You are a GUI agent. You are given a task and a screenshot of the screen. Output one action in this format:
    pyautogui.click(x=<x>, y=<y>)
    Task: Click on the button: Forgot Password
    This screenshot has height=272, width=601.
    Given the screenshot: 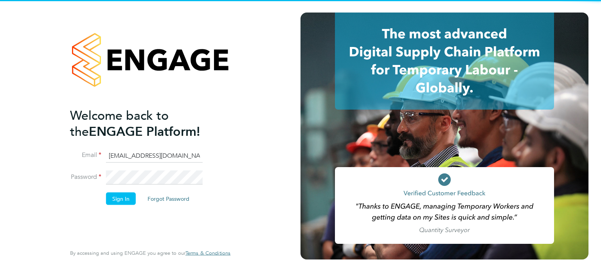 What is the action you would take?
    pyautogui.click(x=168, y=199)
    